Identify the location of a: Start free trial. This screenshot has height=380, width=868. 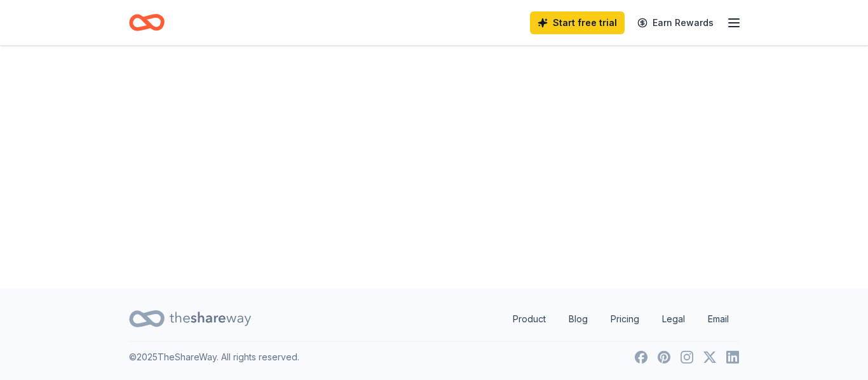
(577, 23).